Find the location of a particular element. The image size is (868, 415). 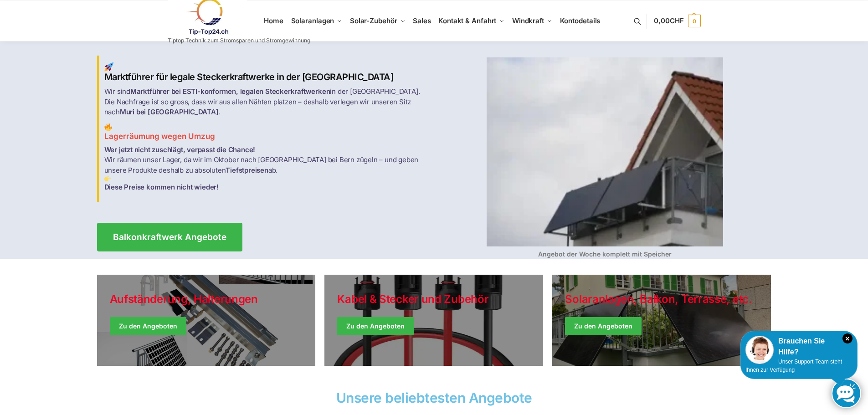

span: 0,00 is located at coordinates (669, 20).